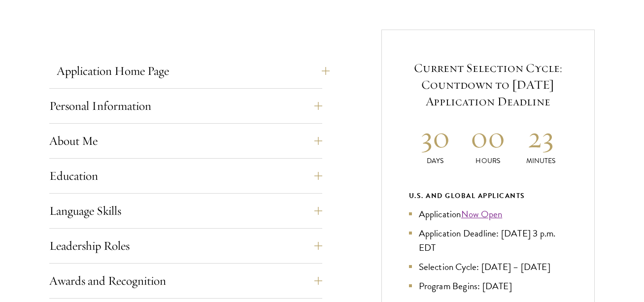 The height and width of the screenshot is (302, 644). I want to click on div: U.S. and Global Applicants, so click(489, 195).